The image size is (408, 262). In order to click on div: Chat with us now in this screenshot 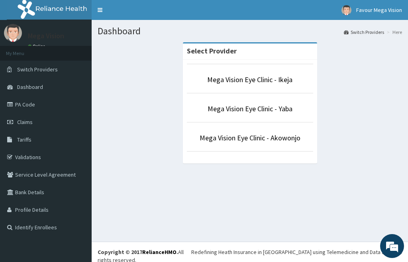, I will do `click(88, 50)`.